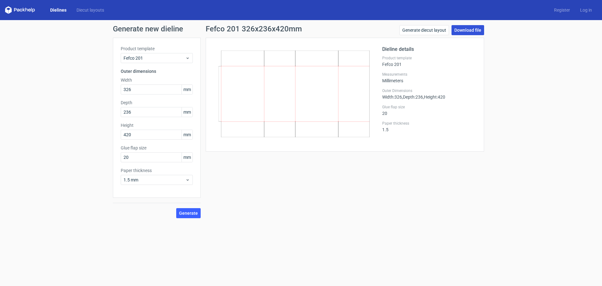 This screenshot has width=602, height=286. Describe the element at coordinates (157, 71) in the screenshot. I see `h3: Outer dimensions` at that location.